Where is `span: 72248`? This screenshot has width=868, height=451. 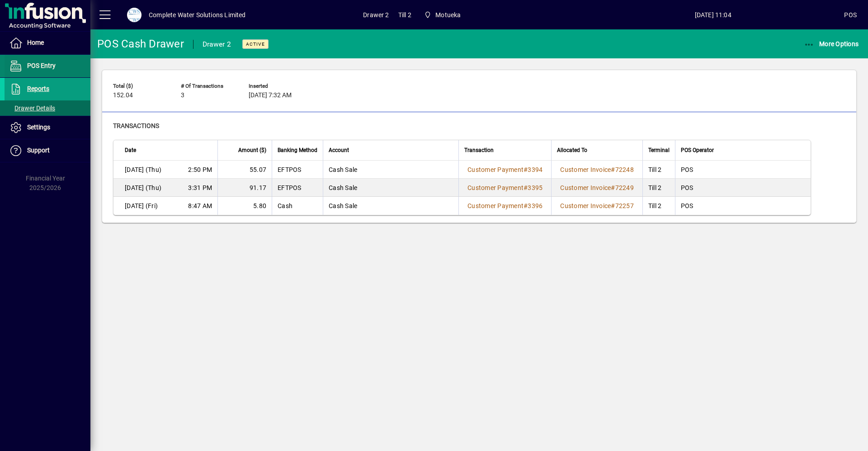
span: 72248 is located at coordinates (624, 170).